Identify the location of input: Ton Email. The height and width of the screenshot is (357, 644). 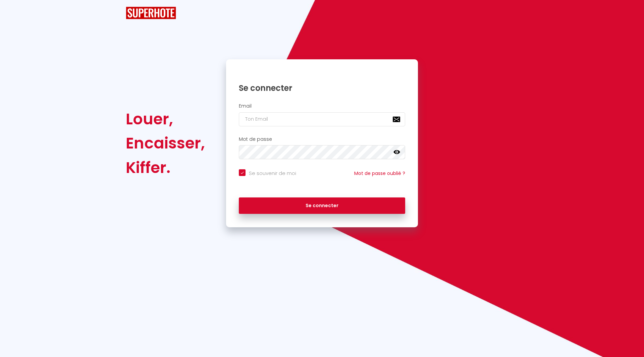
(322, 119).